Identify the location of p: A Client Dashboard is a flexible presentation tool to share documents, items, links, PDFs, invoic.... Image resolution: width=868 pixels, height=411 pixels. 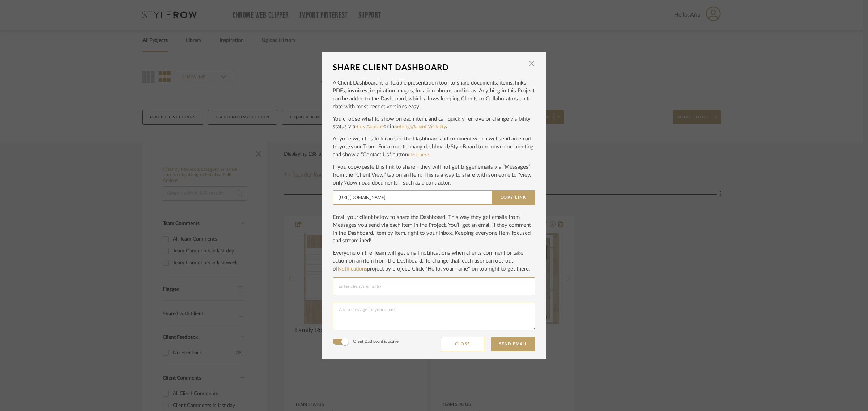
(434, 95).